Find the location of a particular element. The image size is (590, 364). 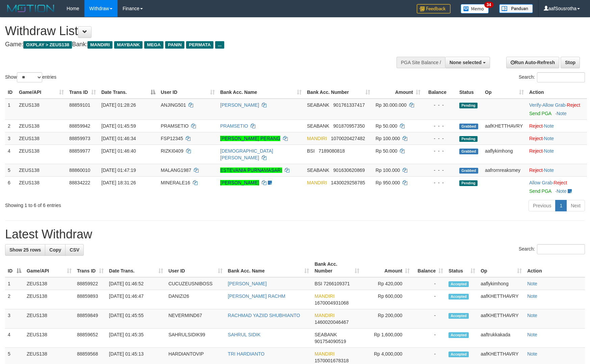

span: 34 is located at coordinates (489, 5).